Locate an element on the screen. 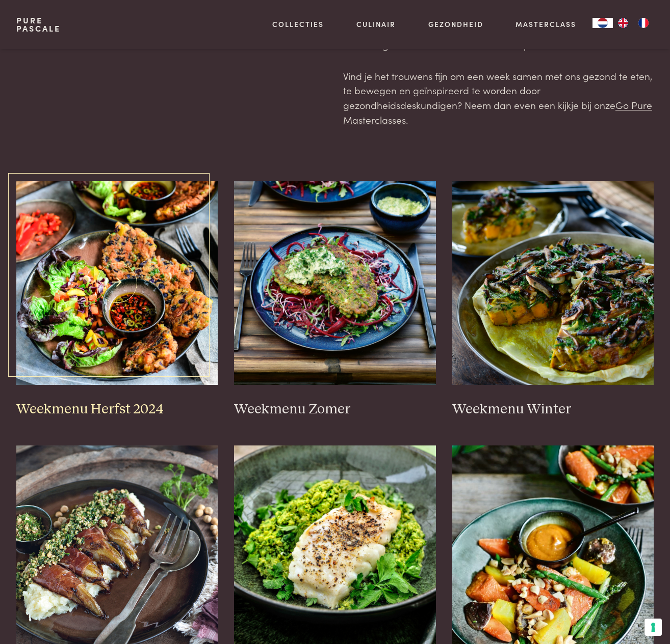 The width and height of the screenshot is (670, 644). a: EN is located at coordinates (623, 23).